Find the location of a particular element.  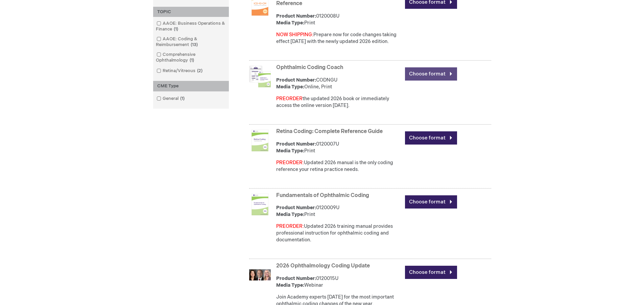

p: Updated 2026 training manual provides professional instruction for ophthalmic coding and document... is located at coordinates (339, 233).